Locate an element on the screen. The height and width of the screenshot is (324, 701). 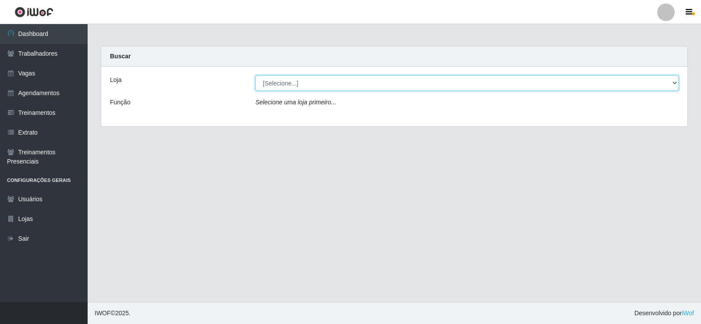
span: © 2025 . is located at coordinates (113, 313).